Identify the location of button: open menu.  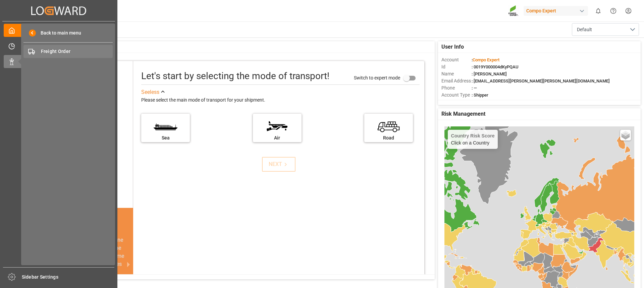
(606, 30).